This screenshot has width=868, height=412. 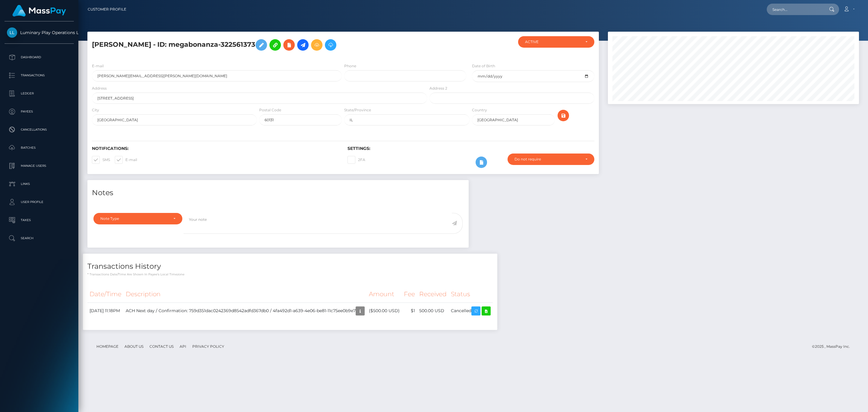 What do you see at coordinates (135, 218) in the screenshot?
I see `div: Note Type` at bounding box center [135, 218].